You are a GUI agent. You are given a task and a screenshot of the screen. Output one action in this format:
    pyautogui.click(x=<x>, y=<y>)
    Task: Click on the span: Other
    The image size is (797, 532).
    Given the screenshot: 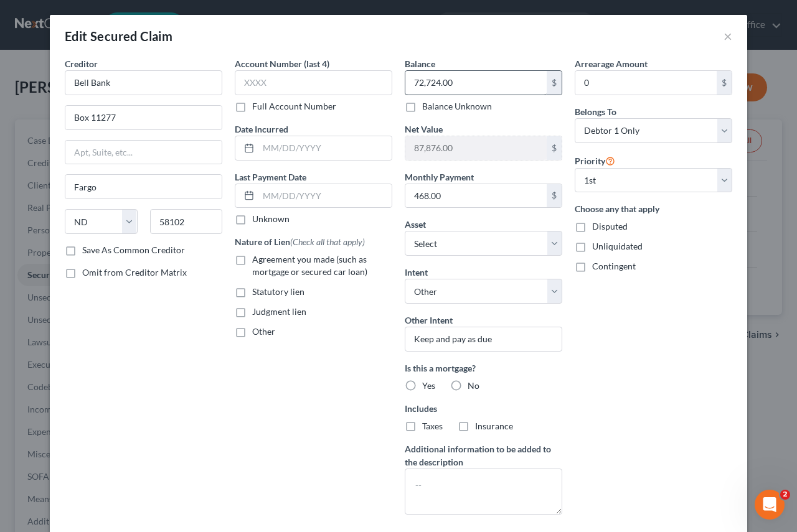 What is the action you would take?
    pyautogui.click(x=263, y=331)
    